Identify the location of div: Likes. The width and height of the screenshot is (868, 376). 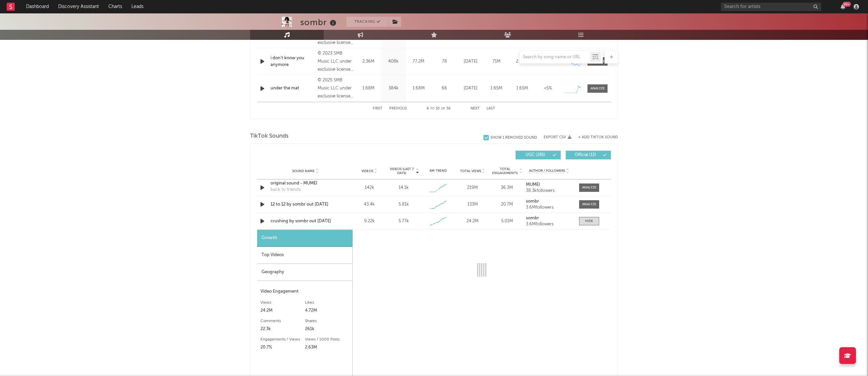
(327, 303).